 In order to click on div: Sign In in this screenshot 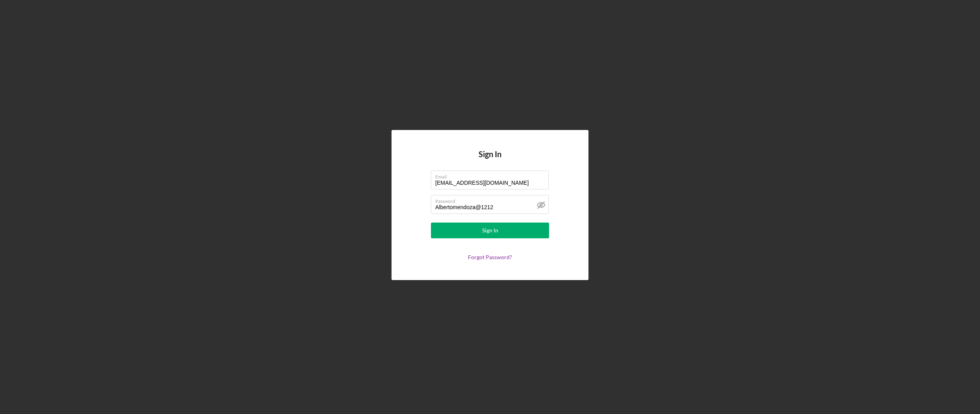, I will do `click(490, 230)`.